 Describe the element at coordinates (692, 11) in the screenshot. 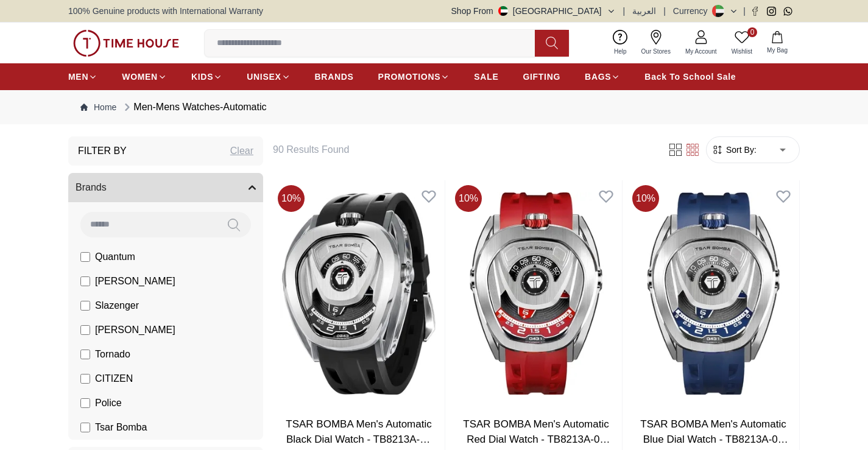

I see `div: Currency` at that location.